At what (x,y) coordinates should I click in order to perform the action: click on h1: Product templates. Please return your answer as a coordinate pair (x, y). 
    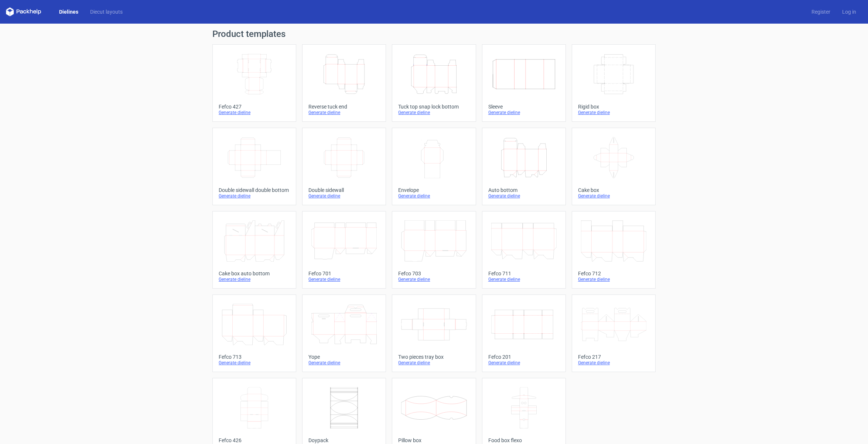
    Looking at the image, I should click on (434, 34).